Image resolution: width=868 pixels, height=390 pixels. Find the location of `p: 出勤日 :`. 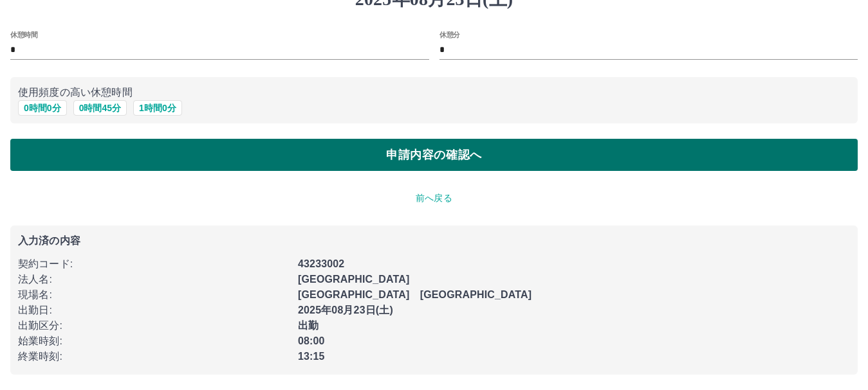

p: 出勤日 : is located at coordinates (153, 311).